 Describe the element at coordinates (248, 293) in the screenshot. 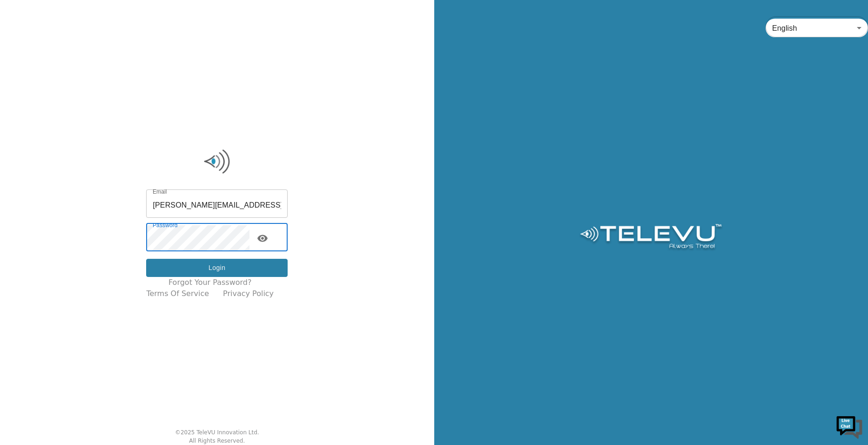

I see `a: Privacy Policy` at that location.